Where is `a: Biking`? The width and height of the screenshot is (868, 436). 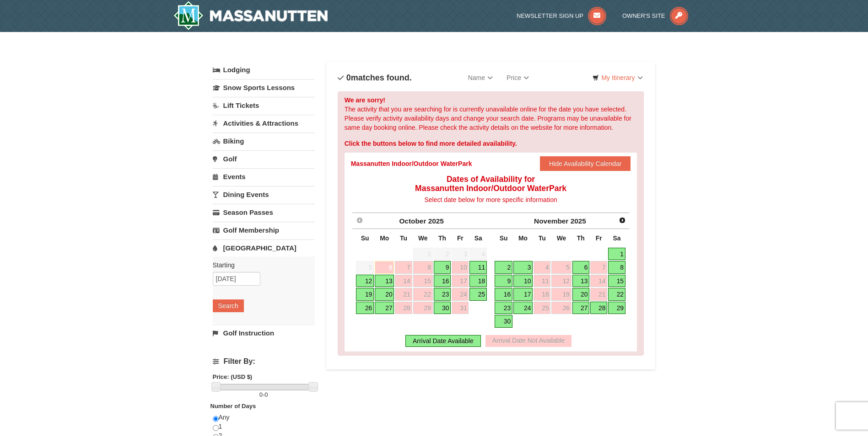 a: Biking is located at coordinates (264, 141).